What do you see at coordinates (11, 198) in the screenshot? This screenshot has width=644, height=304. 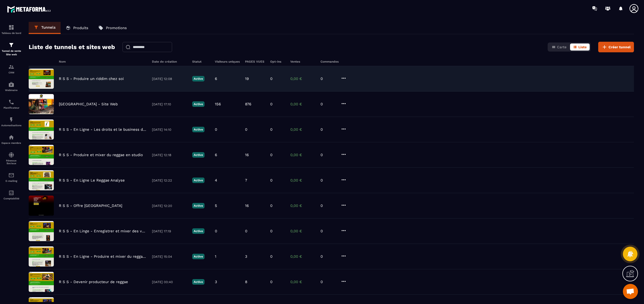 I see `p: Comptabilité` at bounding box center [11, 198].